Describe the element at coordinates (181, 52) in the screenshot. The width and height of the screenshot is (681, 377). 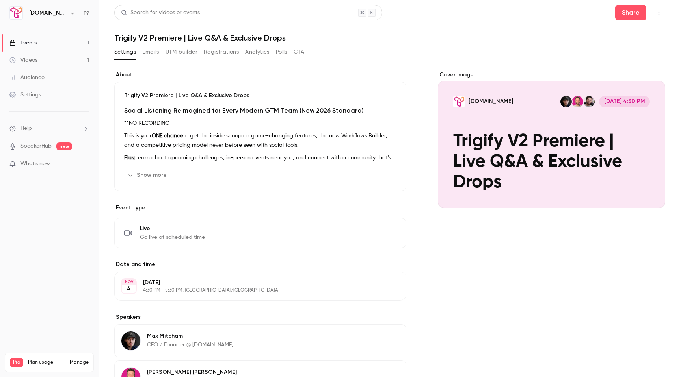
I see `button: UTM builder` at that location.